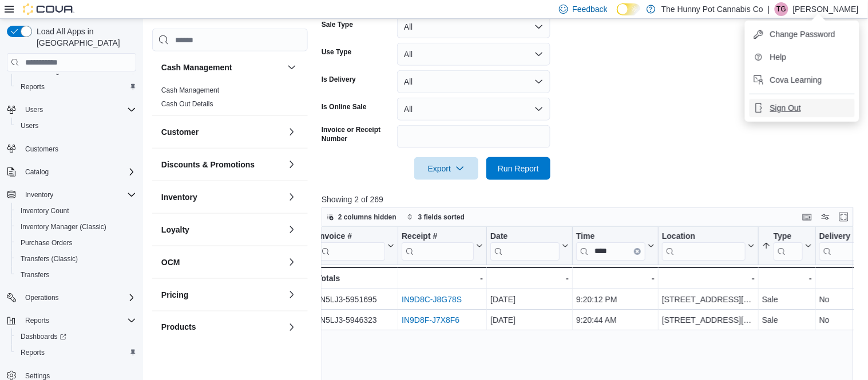 Image resolution: width=868 pixels, height=380 pixels. What do you see at coordinates (518, 169) in the screenshot?
I see `span: Run Report` at bounding box center [518, 169].